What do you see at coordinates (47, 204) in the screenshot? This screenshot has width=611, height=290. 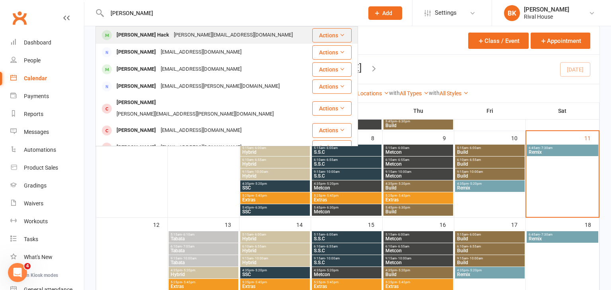 I see `a: Waivers` at bounding box center [47, 204].